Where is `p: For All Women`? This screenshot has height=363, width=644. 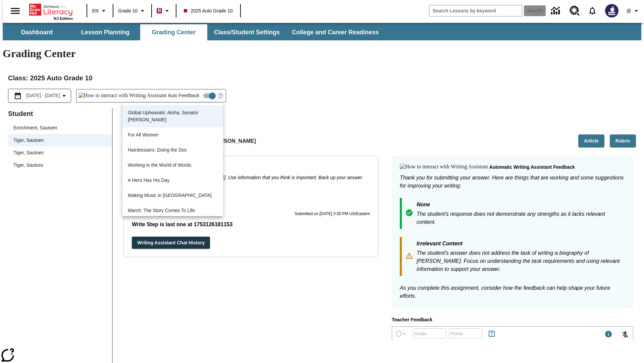 p: For All Women is located at coordinates (173, 135).